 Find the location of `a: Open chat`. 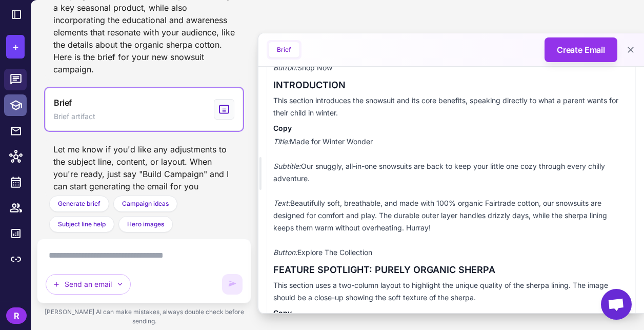

a: Open chat is located at coordinates (616, 304).